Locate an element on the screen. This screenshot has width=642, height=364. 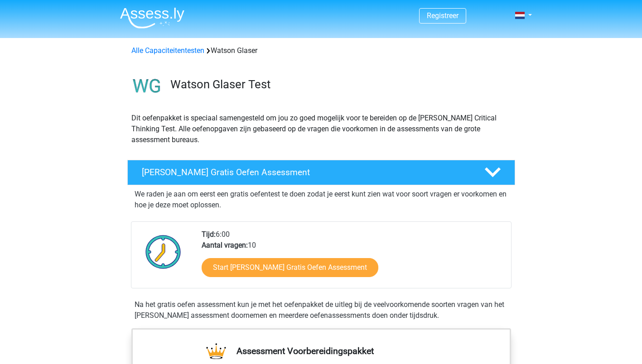
p: We raden je aan om eerst een gratis oefentest te doen zodat je eerst kunt zien wat voor soort vra... is located at coordinates (321, 200).